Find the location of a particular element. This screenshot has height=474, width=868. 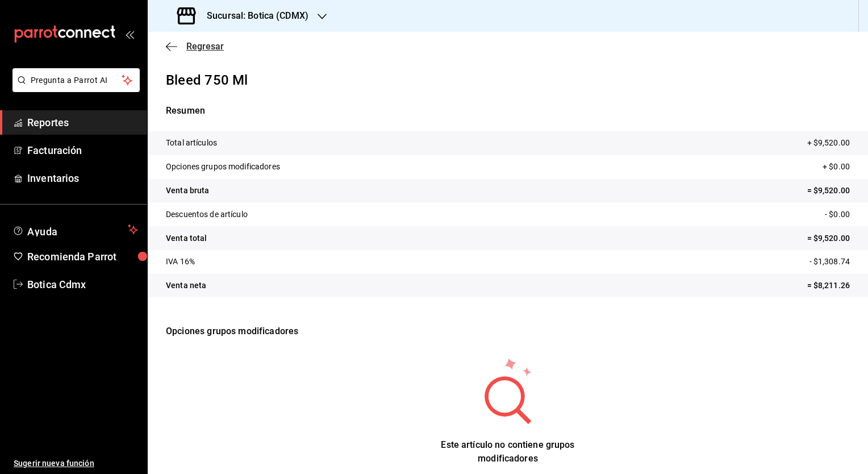

p: IVA 16% is located at coordinates (180, 261).